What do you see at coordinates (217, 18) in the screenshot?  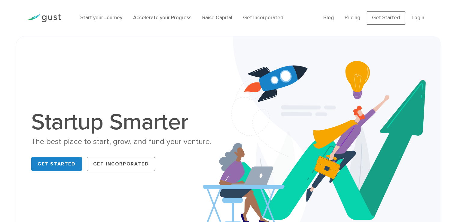 I see `a: Raise Capital` at bounding box center [217, 18].